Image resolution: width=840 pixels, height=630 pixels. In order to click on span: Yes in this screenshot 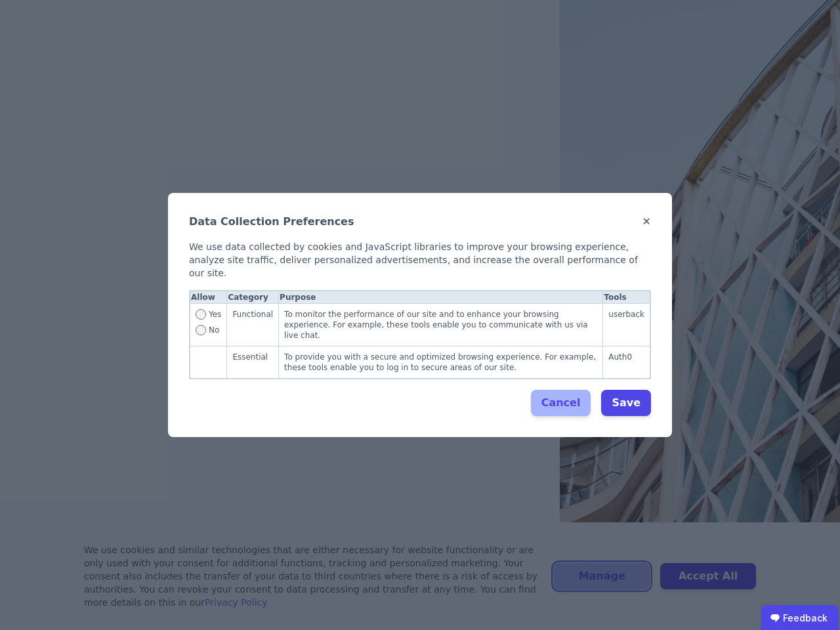, I will do `click(215, 317)`.